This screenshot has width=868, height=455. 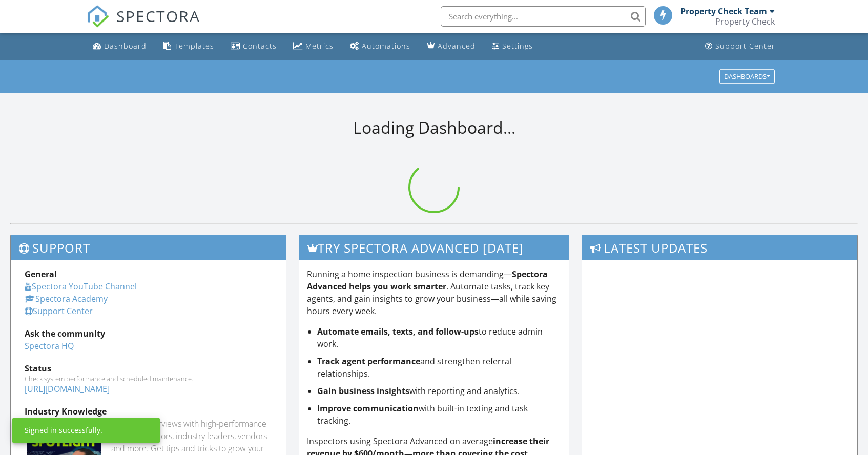 What do you see at coordinates (433, 292) in the screenshot?
I see `p: Running a home inspection business is demanding— . Automate tasks, track key agents, and gain ins...` at bounding box center [433, 292].